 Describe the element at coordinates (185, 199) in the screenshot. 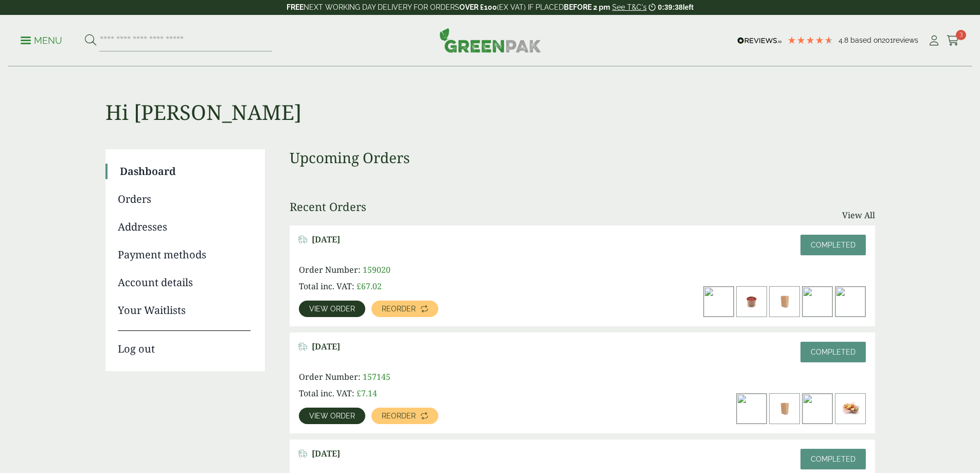

I see `a: Orders` at that location.